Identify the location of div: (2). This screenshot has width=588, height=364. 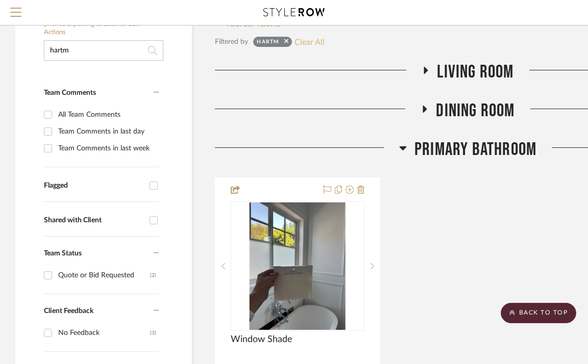
(153, 275).